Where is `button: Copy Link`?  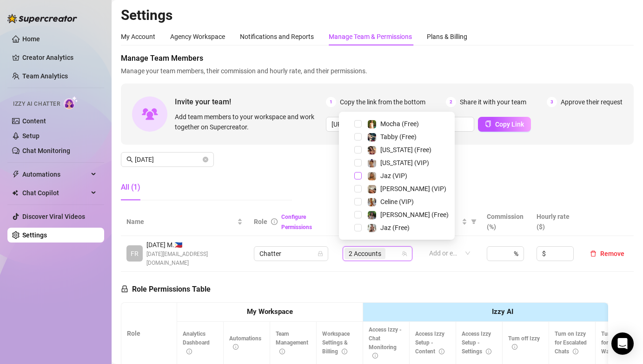 button: Copy Link is located at coordinates (504, 124).